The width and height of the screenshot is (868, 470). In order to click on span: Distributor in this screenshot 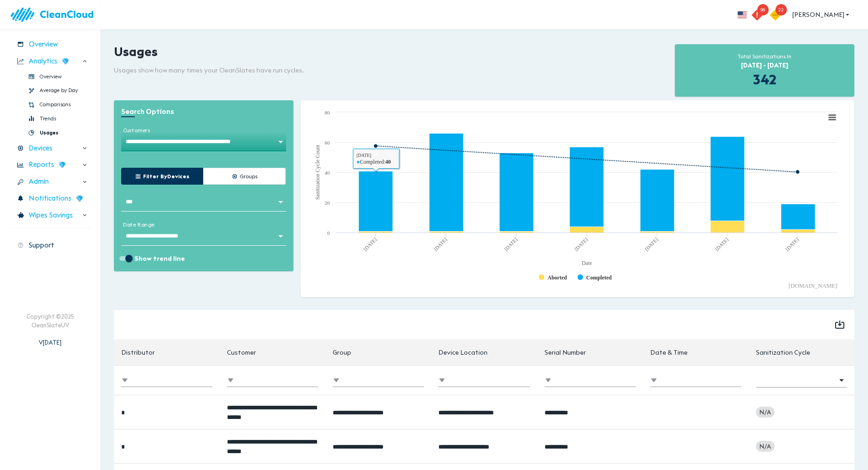, I will do `click(144, 352)`.